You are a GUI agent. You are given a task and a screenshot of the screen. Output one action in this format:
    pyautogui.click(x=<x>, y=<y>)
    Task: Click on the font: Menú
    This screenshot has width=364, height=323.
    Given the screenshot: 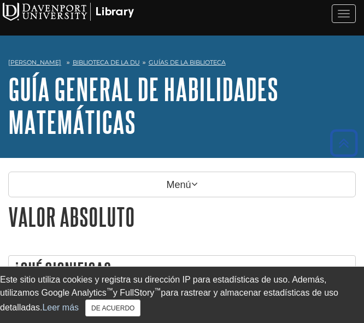 What is the action you would take?
    pyautogui.click(x=178, y=184)
    